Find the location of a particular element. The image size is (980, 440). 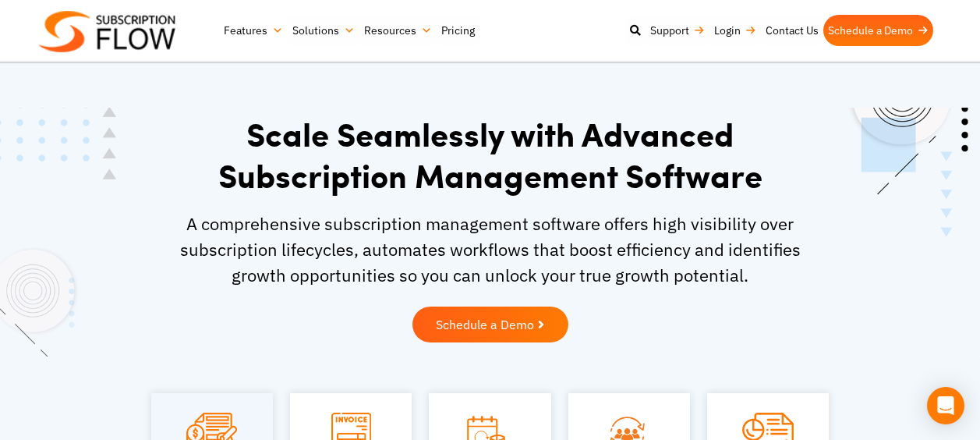

span: Schedule a Demo is located at coordinates (485, 324).